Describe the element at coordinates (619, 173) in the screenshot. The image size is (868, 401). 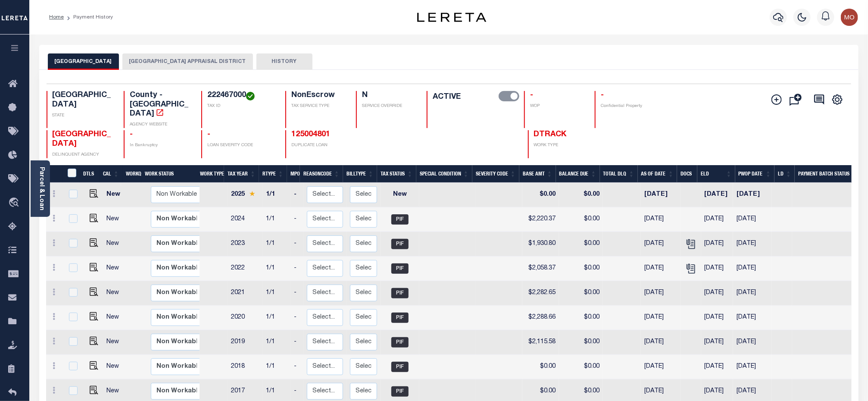
I see `th: Total DLQ: activate to sort column ascending` at that location.